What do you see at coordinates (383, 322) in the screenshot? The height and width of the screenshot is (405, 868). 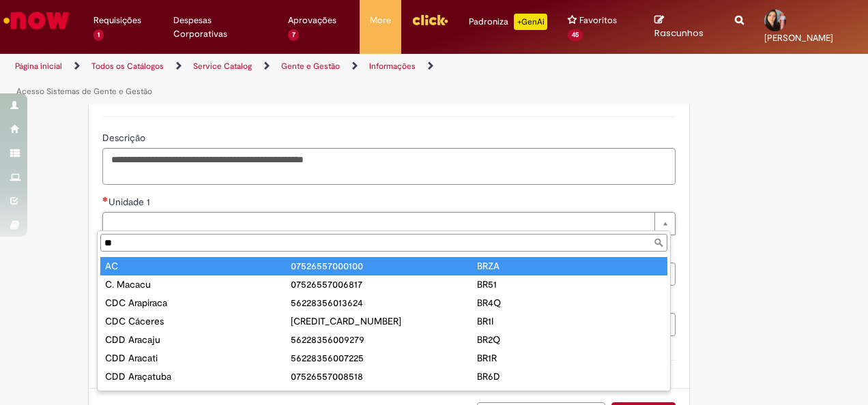 I see `ul: Unidade 1` at bounding box center [383, 322].